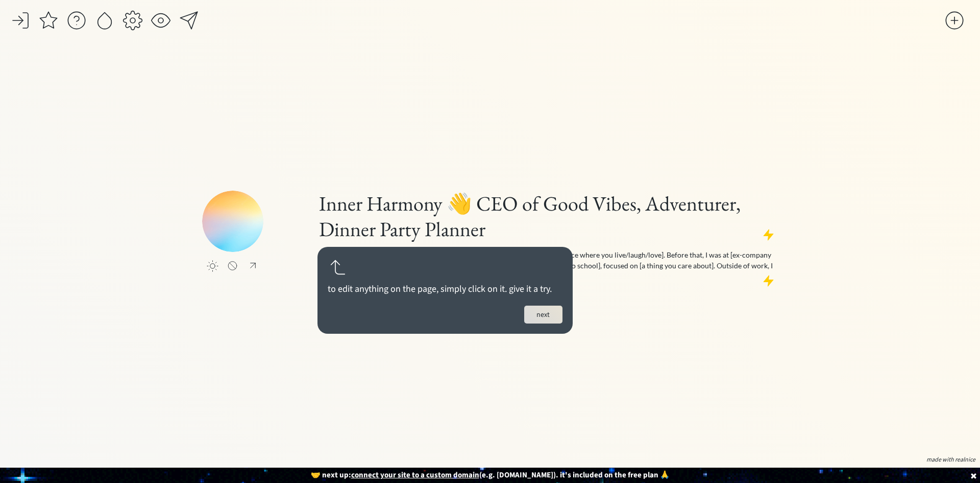 The width and height of the screenshot is (980, 483). I want to click on p: I’m currently a [your dope title] at [company that pays the bills], based in [the place where you..., so click(547, 265).